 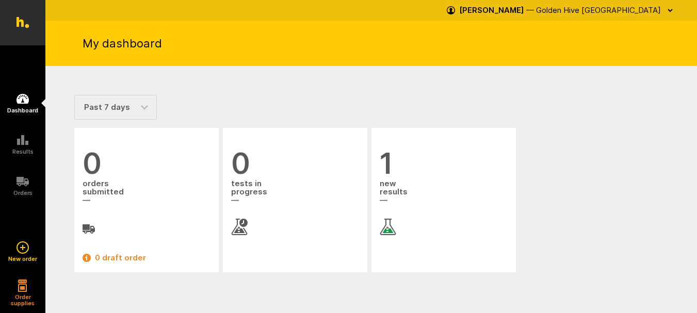 What do you see at coordinates (147, 192) in the screenshot?
I see `span: orders submitted` at bounding box center [147, 192].